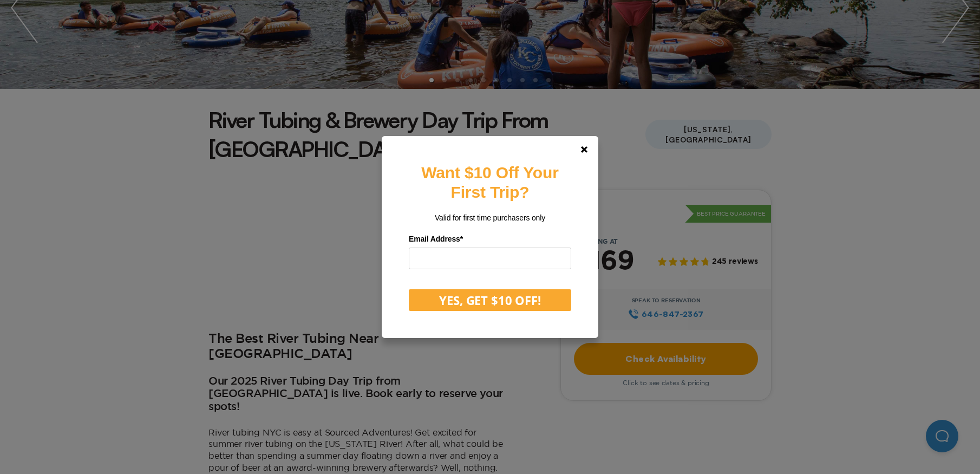 The width and height of the screenshot is (980, 474). Describe the element at coordinates (584, 149) in the screenshot. I see `a: Close` at that location.